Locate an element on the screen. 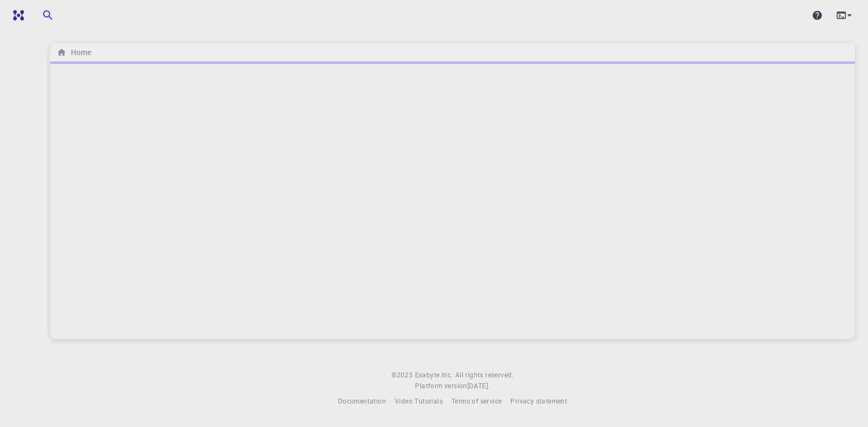 This screenshot has width=868, height=427. span: © 2025 is located at coordinates (403, 375).